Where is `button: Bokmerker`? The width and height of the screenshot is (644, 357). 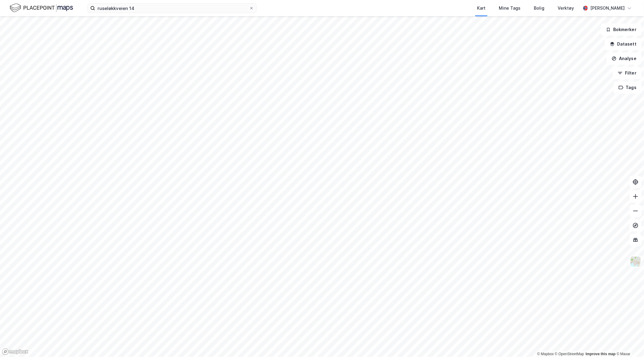 button: Bokmerker is located at coordinates (621, 29).